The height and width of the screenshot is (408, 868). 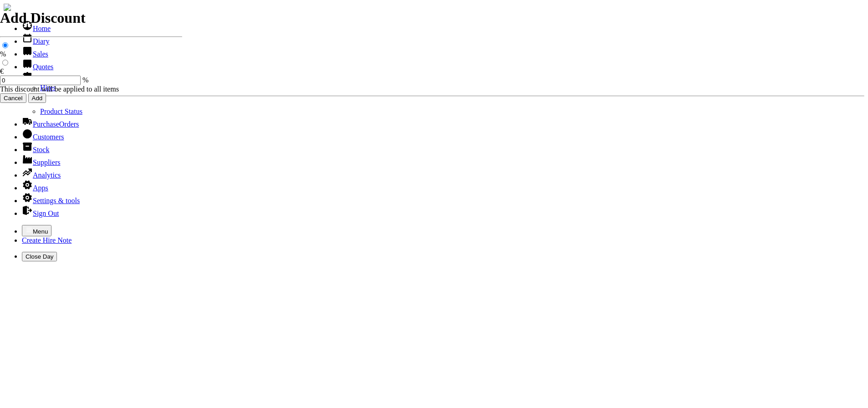 What do you see at coordinates (50, 200) in the screenshot?
I see `a: Settings & tools` at bounding box center [50, 200].